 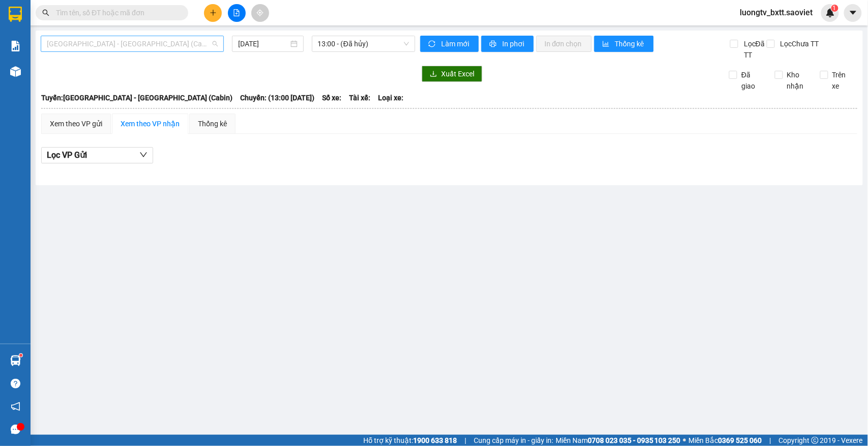 I want to click on img: solution-icon, so click(x=15, y=46).